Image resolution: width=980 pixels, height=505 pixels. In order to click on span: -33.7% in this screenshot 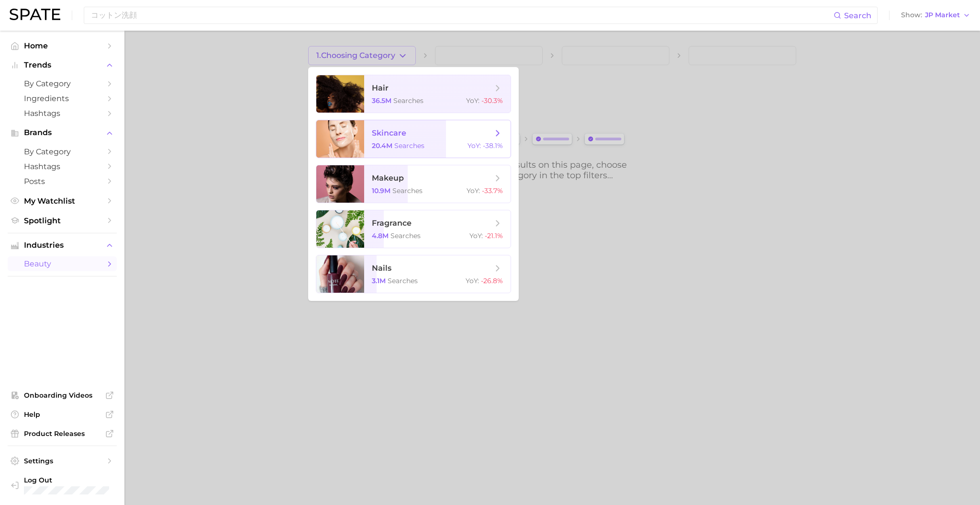, I will do `click(492, 190)`.